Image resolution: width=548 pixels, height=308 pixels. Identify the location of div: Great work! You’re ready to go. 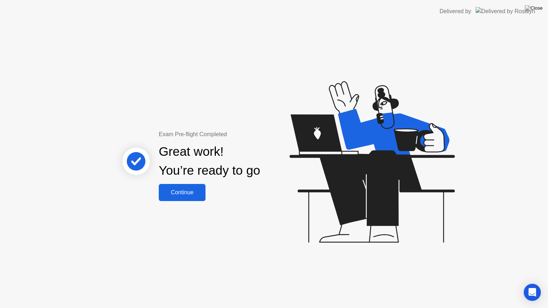
(209, 161).